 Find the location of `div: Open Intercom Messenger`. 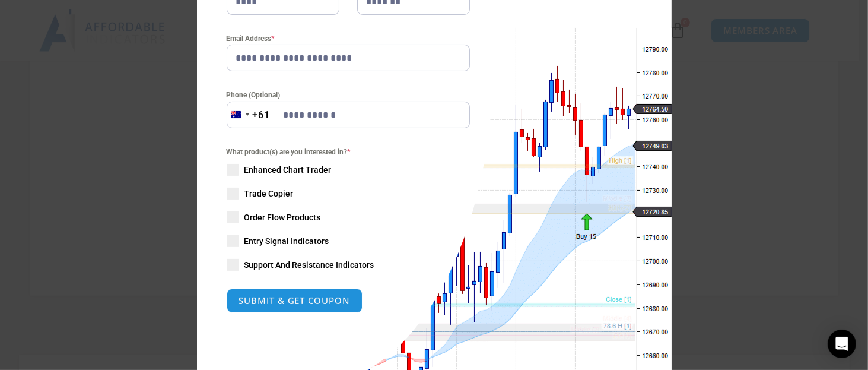

div: Open Intercom Messenger is located at coordinates (842, 344).